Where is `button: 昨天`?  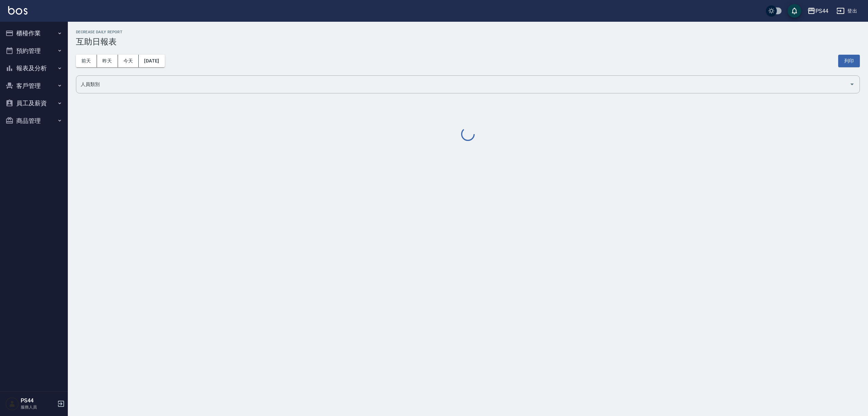 button: 昨天 is located at coordinates (107, 60).